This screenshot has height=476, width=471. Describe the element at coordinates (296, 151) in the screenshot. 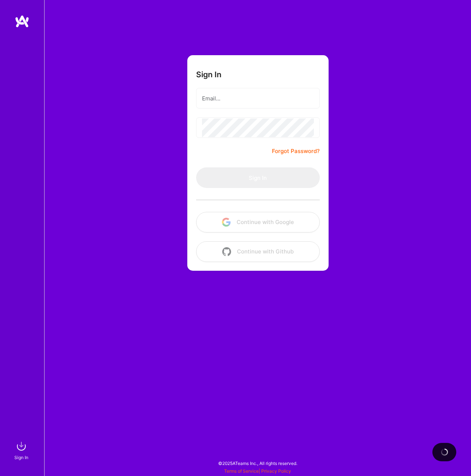

I see `a: Forgot Password?` at that location.